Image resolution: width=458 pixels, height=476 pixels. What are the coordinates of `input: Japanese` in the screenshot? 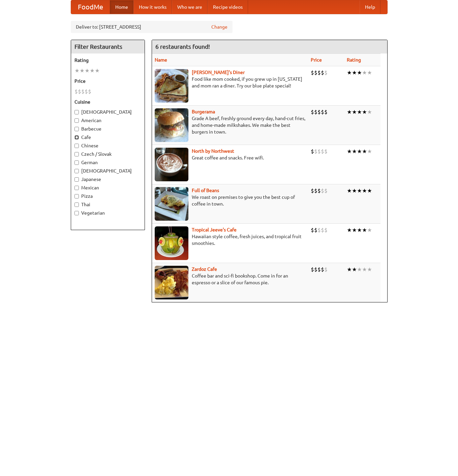 It's located at (77, 179).